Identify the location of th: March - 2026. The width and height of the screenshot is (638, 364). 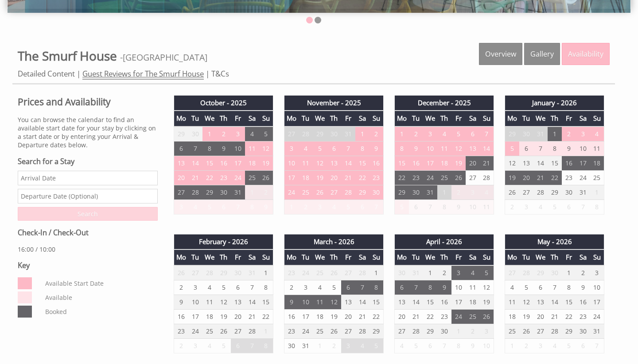
(334, 242).